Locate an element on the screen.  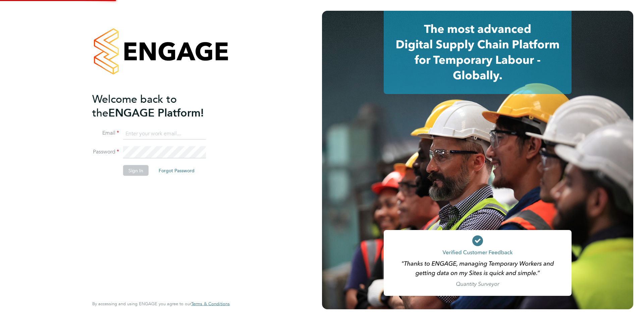
span: By accessing and using ENGAGE you agree to our is located at coordinates (161, 304).